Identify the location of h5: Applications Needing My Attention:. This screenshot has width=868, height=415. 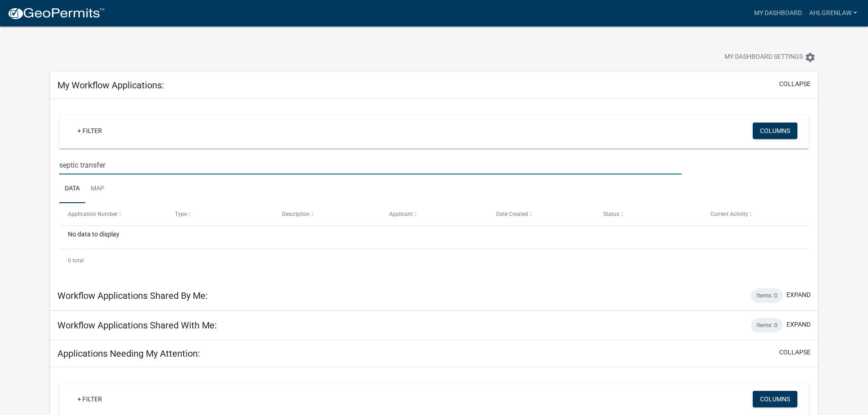
(129, 354).